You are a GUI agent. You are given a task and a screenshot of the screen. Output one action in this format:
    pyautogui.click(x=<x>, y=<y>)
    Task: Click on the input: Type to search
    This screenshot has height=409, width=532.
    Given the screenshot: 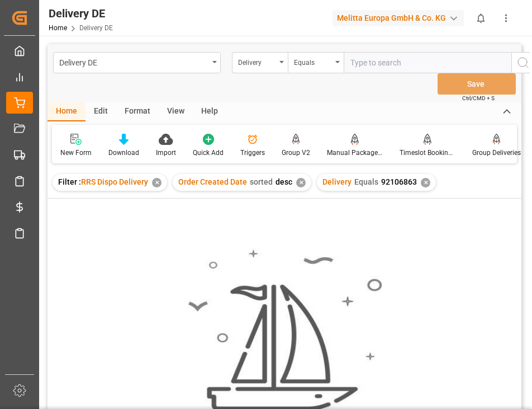 What is the action you would take?
    pyautogui.click(x=428, y=63)
    